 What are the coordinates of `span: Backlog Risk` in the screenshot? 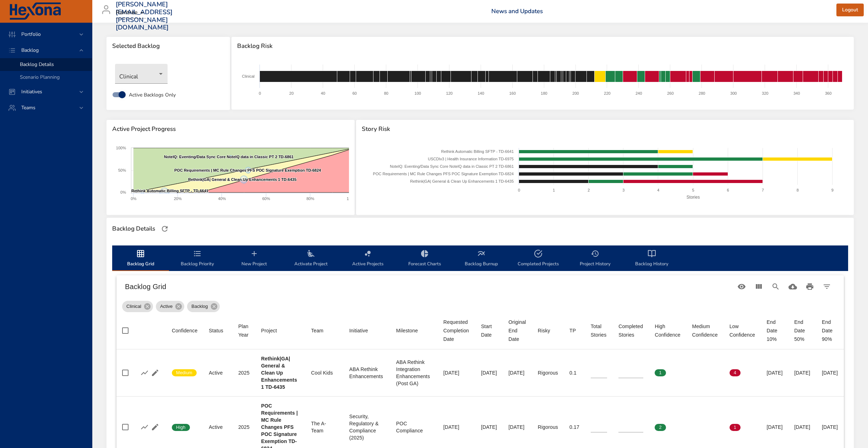 It's located at (542, 46).